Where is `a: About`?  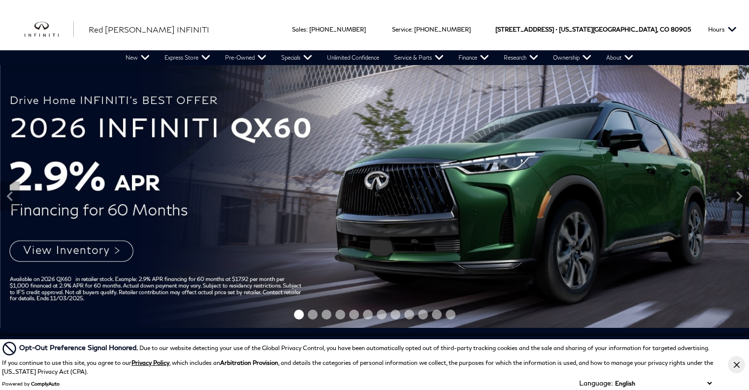 a: About is located at coordinates (619, 58).